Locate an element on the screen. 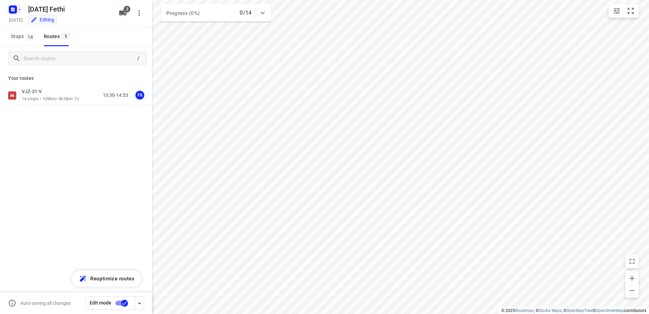 This screenshot has height=314, width=649. span: Reoptimize routes is located at coordinates (112, 278).